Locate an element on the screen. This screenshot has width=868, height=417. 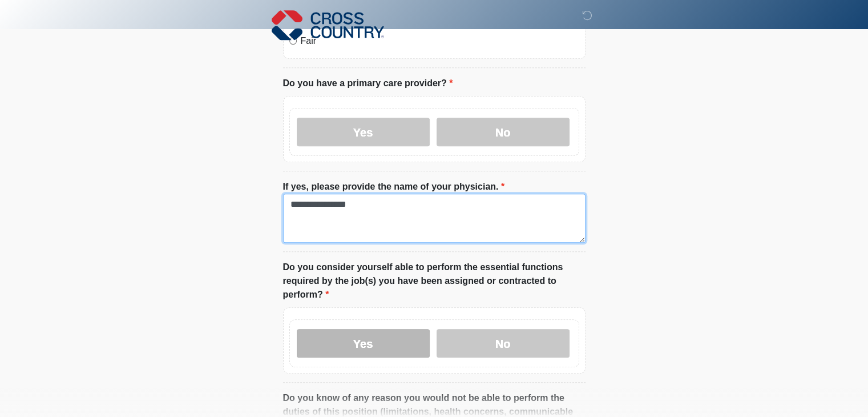
img: Cross Country Logo is located at coordinates (328, 25).